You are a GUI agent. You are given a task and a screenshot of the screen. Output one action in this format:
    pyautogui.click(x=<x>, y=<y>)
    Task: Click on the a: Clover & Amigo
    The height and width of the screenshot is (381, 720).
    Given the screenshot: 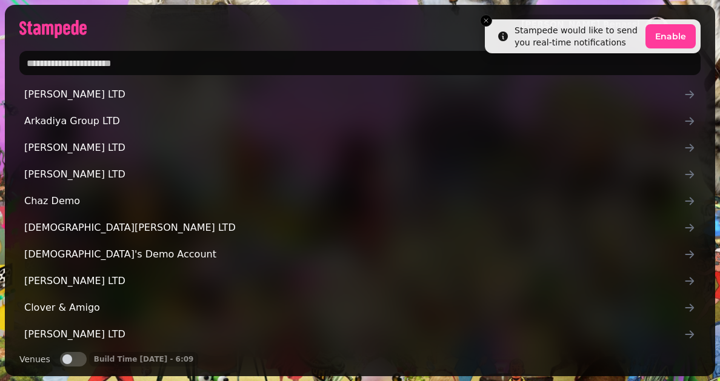 What is the action you would take?
    pyautogui.click(x=360, y=308)
    